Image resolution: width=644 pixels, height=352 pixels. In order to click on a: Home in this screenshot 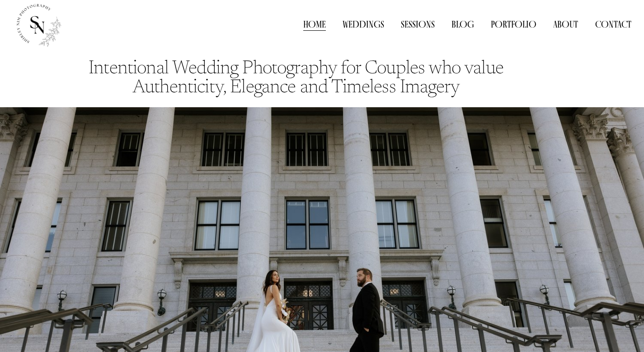, I will do `click(315, 25)`.